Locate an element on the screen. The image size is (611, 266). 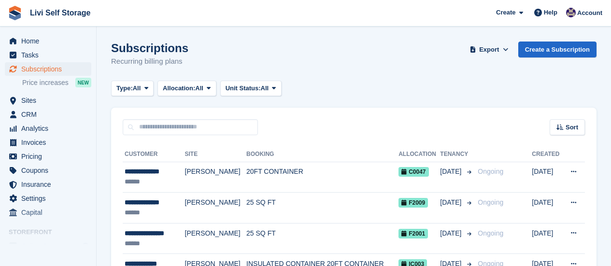
p: Recurring billing plans is located at coordinates (150, 61).